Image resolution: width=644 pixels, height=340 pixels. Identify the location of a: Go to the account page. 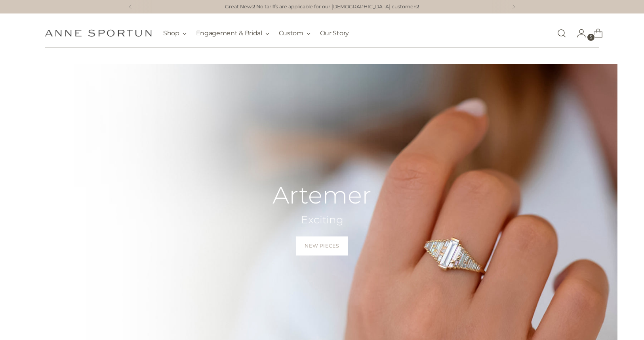
(578, 33).